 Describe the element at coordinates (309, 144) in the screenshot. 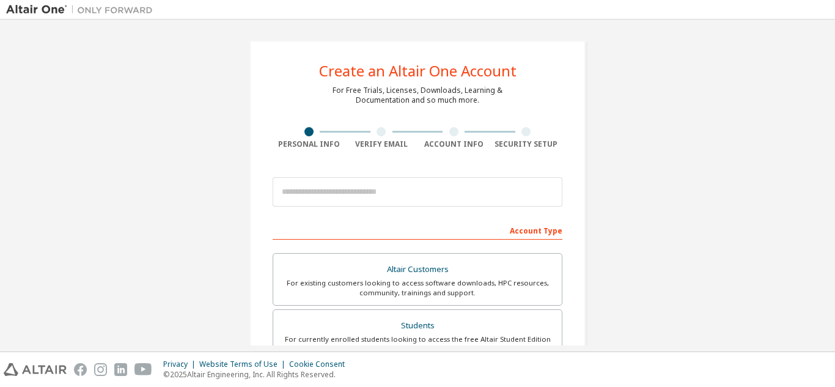

I see `div: Personal Info` at that location.